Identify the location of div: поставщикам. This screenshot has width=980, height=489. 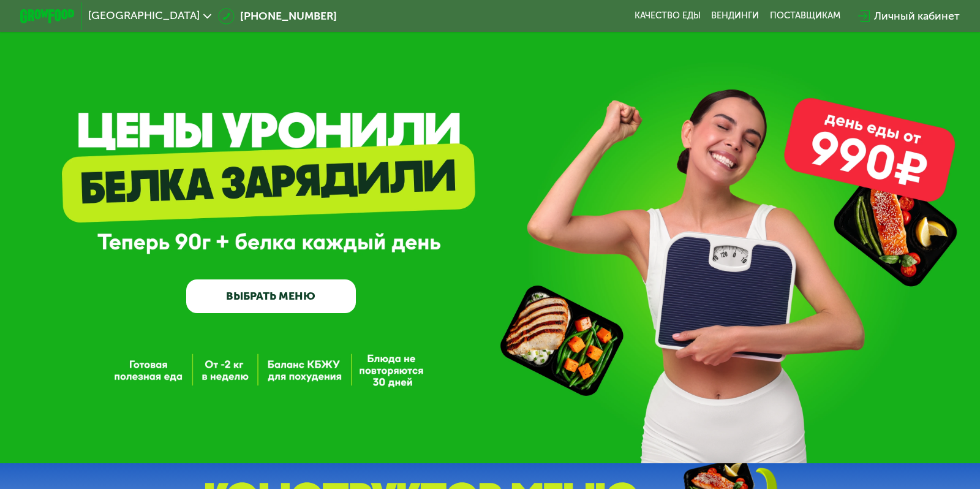
(805, 16).